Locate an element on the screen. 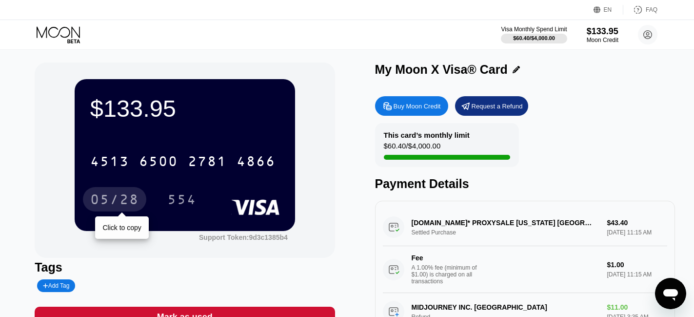 Image resolution: width=694 pixels, height=317 pixels. div: $1.00 is located at coordinates (637, 264).